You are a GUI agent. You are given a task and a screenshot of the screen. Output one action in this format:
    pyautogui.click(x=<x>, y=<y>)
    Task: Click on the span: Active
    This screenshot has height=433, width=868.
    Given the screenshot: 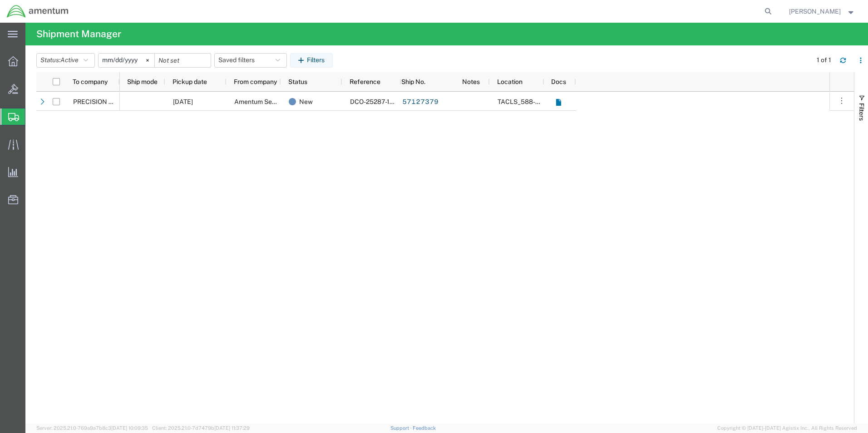 What is the action you would take?
    pyautogui.click(x=69, y=60)
    